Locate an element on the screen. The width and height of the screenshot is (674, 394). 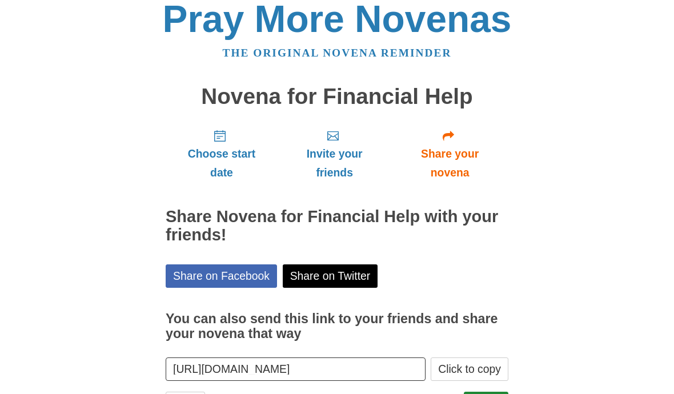
a: Share on Twitter is located at coordinates (330, 276).